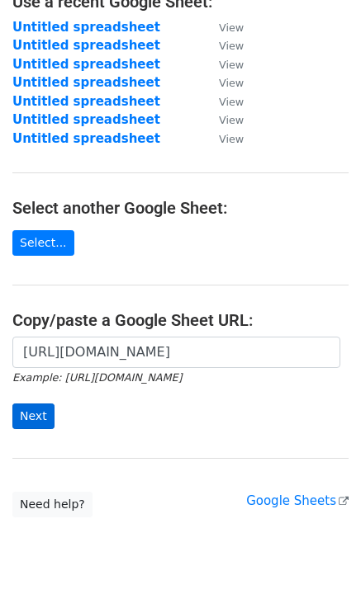  I want to click on div: 聊天小组件, so click(319, 574).